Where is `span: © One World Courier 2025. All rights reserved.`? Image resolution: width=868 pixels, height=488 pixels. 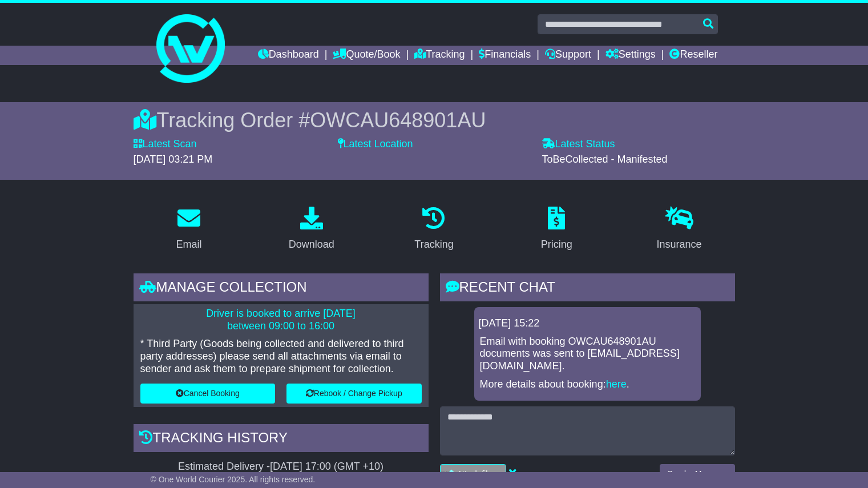 span: © One World Courier 2025. All rights reserved. is located at coordinates (233, 479).